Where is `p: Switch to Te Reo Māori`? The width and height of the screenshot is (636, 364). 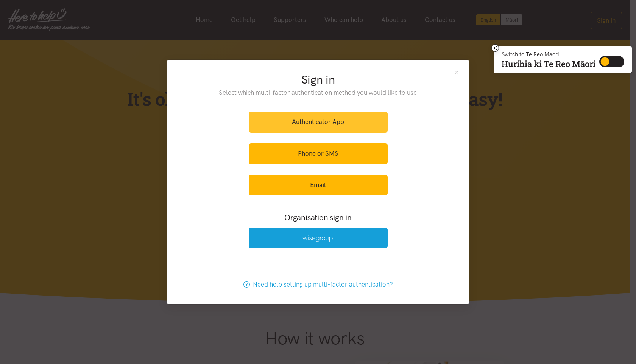
p: Switch to Te Reo Māori is located at coordinates (549, 55).